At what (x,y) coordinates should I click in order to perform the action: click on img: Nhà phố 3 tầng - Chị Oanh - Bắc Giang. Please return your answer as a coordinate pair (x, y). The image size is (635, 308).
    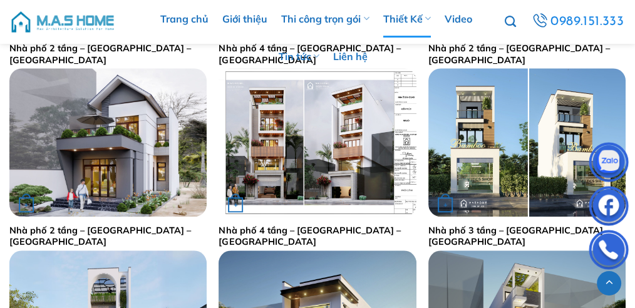
    Looking at the image, I should click on (526, 142).